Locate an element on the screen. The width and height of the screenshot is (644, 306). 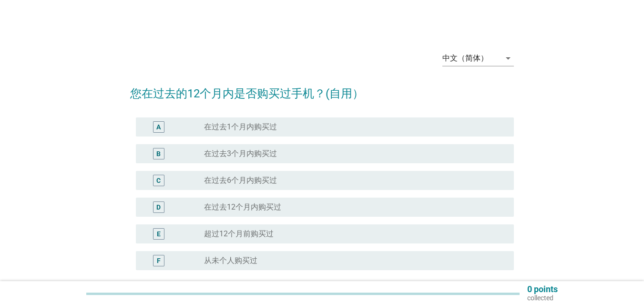
div: E is located at coordinates (159, 234).